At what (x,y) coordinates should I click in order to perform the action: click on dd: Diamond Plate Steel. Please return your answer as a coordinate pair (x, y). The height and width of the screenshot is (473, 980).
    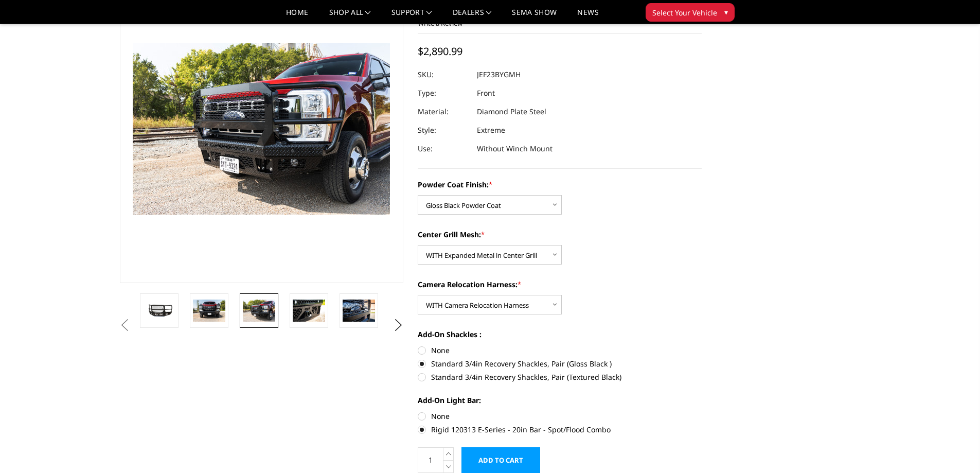
    Looking at the image, I should click on (512, 112).